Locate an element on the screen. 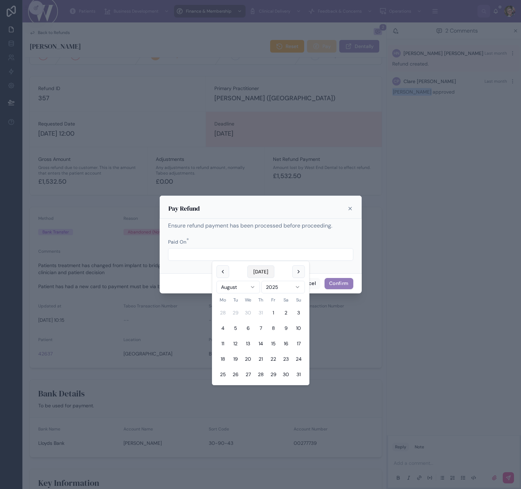 This screenshot has height=489, width=521. button: Thursday, 28 August 2025 is located at coordinates (260, 374).